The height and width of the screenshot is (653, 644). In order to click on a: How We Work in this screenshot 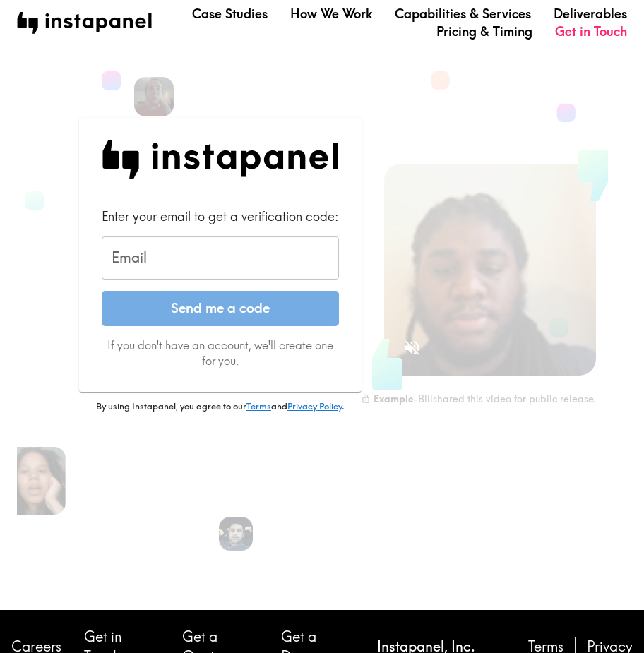, I will do `click(331, 13)`.